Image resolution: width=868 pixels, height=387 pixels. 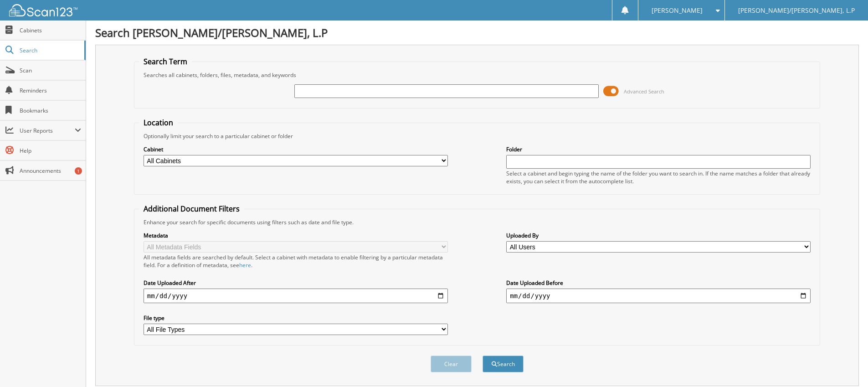 I want to click on button: Search, so click(x=503, y=363).